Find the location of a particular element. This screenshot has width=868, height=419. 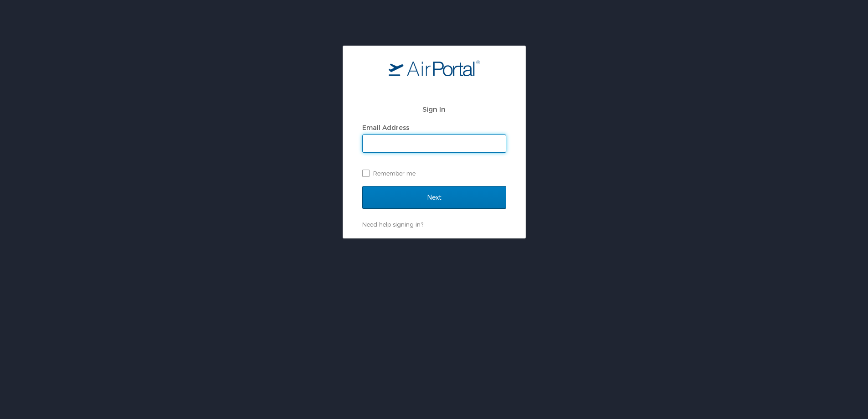

h2: Sign In is located at coordinates (434, 109).